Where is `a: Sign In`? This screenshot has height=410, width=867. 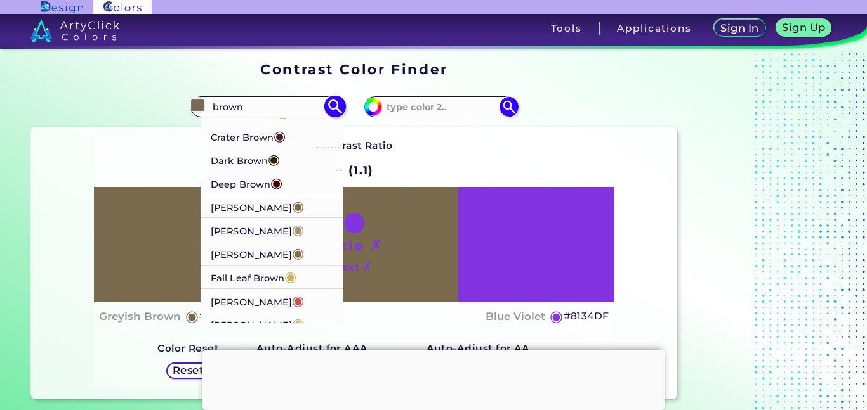
a: Sign In is located at coordinates (739, 28).